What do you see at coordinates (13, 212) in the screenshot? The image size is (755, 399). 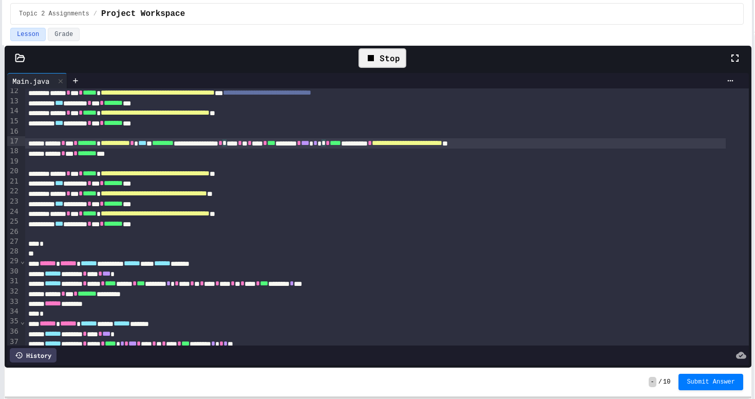 I see `div: 24` at bounding box center [13, 212].